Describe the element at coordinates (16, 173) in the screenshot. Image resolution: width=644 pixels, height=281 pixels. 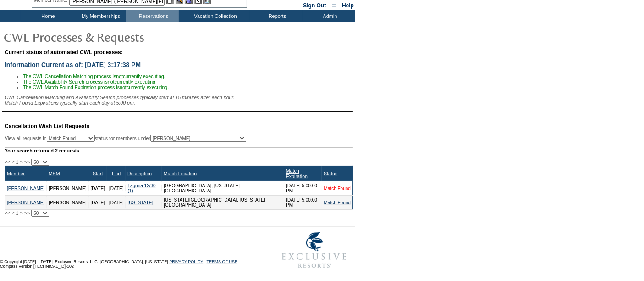
I see `a: Member` at that location.